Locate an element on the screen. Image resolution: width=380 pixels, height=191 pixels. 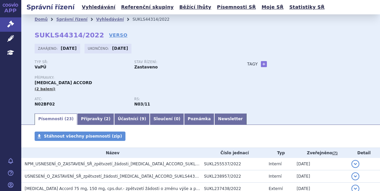
span: Zahájeno: is located at coordinates (48, 48).